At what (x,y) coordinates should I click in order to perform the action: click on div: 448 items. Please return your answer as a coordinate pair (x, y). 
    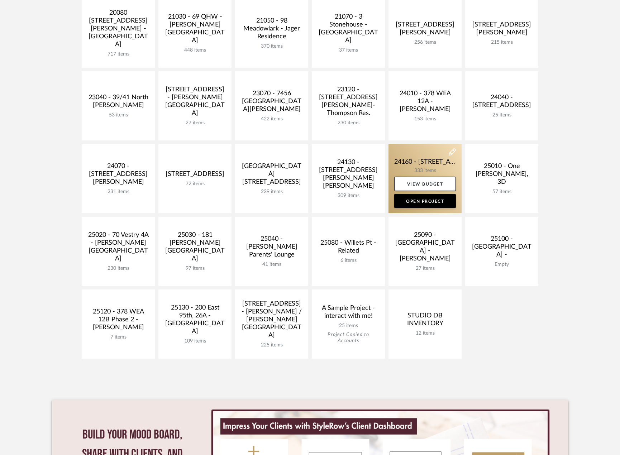
    Looking at the image, I should click on (195, 50).